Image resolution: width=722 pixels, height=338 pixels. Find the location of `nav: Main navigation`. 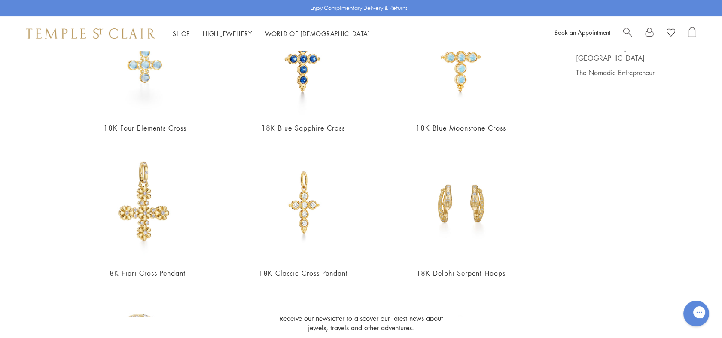

nav: Main navigation is located at coordinates (271, 33).